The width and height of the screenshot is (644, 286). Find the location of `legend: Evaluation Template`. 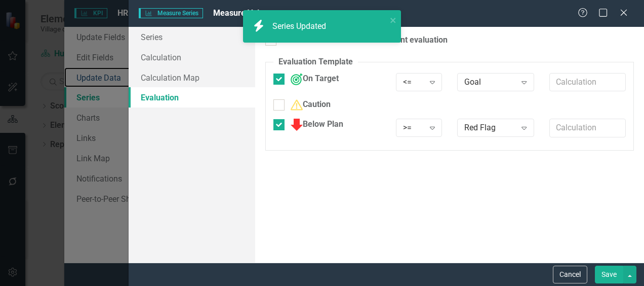

legend: Evaluation Template is located at coordinates (316, 62).